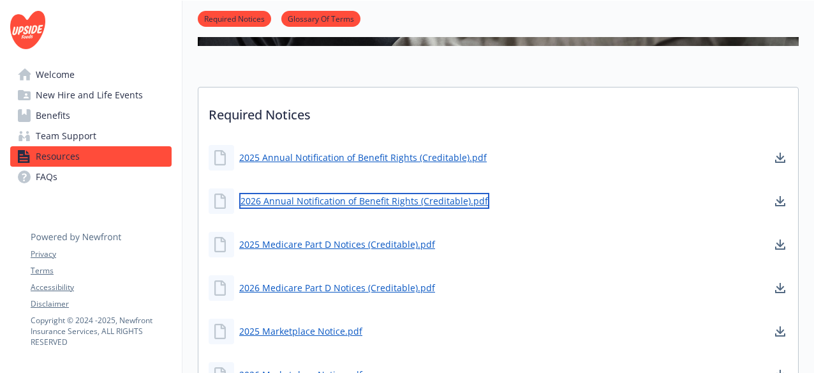 Image resolution: width=814 pixels, height=373 pixels. I want to click on a: 2025 Medicare Part D Notices (Creditable).pdf, so click(337, 244).